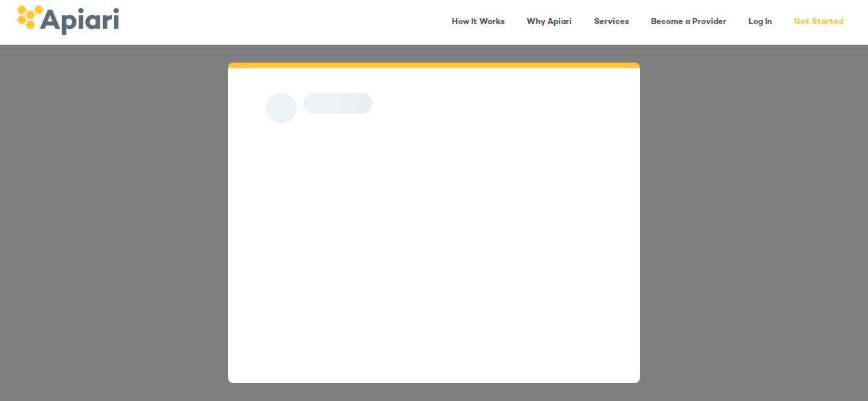 This screenshot has width=868, height=401. I want to click on a: Become a Provider, so click(689, 22).